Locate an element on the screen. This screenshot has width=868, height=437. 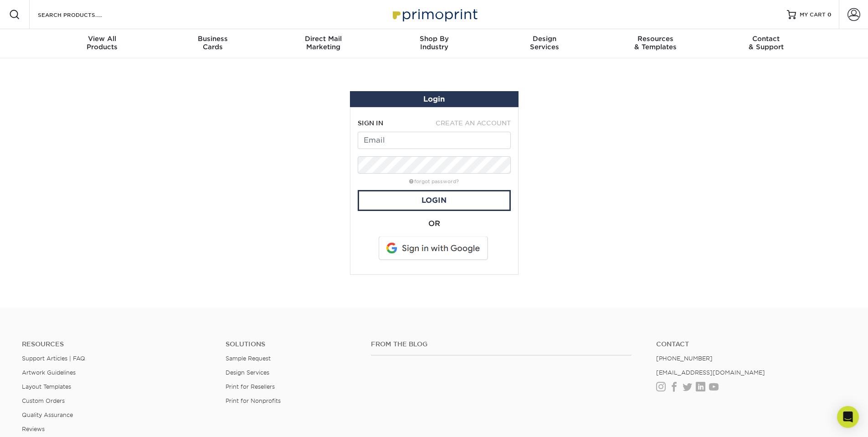
h4: From the Blog is located at coordinates (501, 344).